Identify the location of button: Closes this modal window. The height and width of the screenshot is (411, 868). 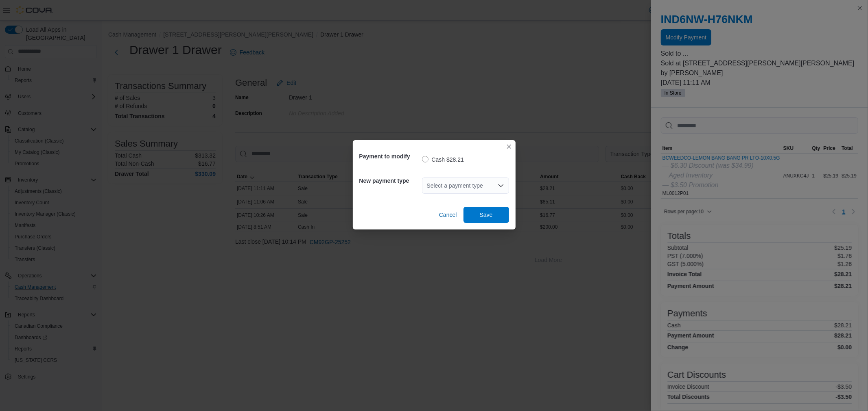
(509, 147).